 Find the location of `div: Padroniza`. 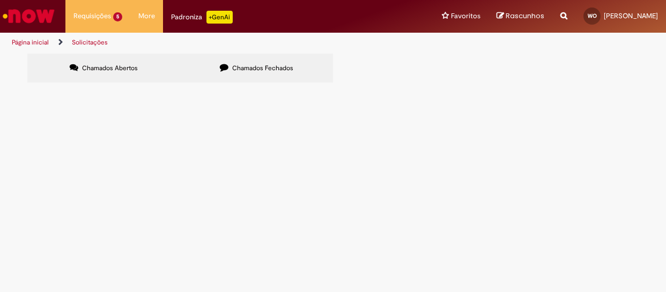

div: Padroniza is located at coordinates (202, 17).